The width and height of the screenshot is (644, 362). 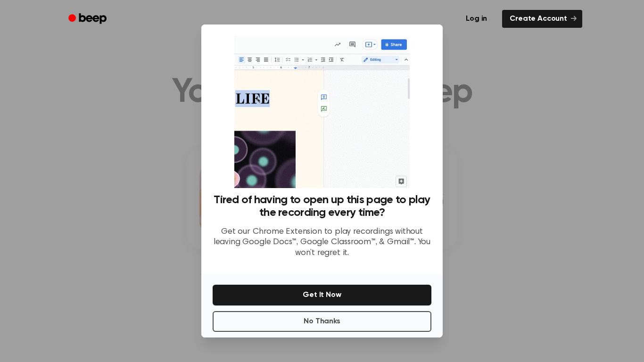 What do you see at coordinates (542, 19) in the screenshot?
I see `a: Create Account` at bounding box center [542, 19].